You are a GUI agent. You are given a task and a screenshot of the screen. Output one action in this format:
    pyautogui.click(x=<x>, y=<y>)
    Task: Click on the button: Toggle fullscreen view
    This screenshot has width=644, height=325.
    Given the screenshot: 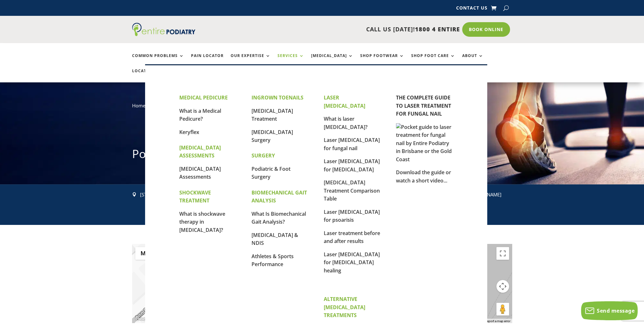 What is the action you would take?
    pyautogui.click(x=503, y=253)
    